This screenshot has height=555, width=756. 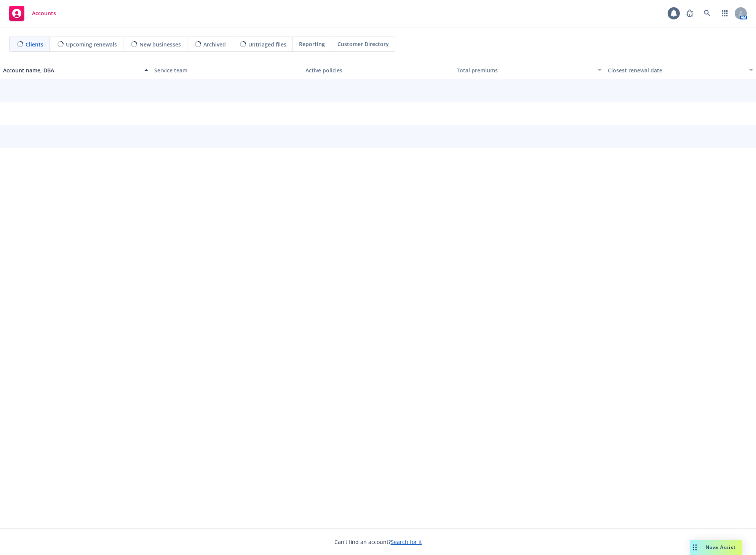 What do you see at coordinates (268, 44) in the screenshot?
I see `span: Untriaged files` at bounding box center [268, 44].